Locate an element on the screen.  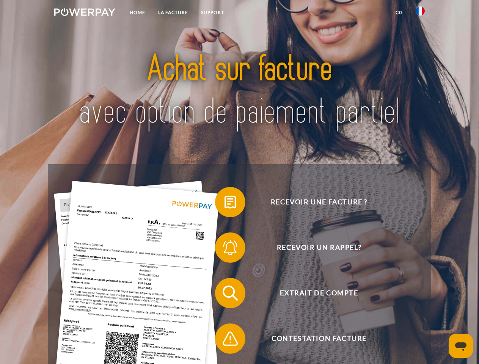
button: Contestation Facture is located at coordinates (314, 339).